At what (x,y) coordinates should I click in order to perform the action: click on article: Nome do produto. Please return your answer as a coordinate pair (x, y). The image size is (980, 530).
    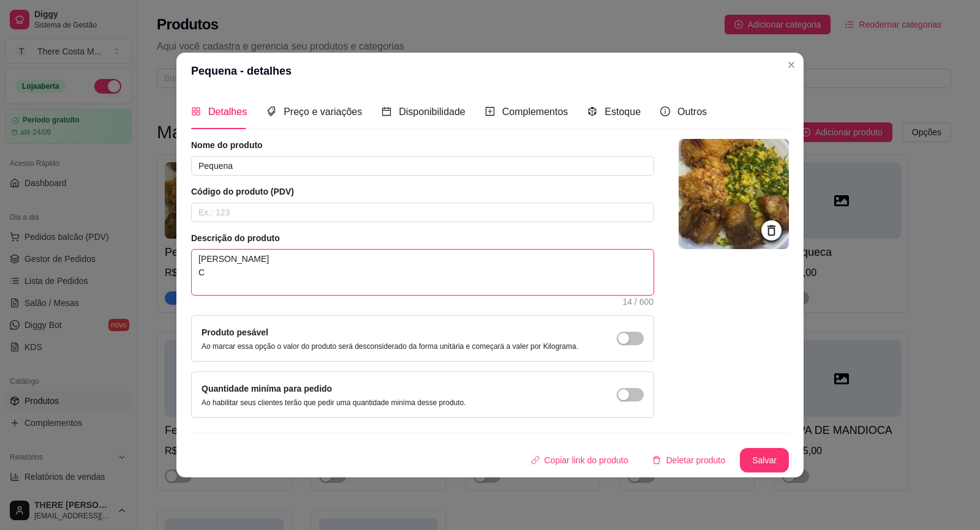
    Looking at the image, I should click on (423, 145).